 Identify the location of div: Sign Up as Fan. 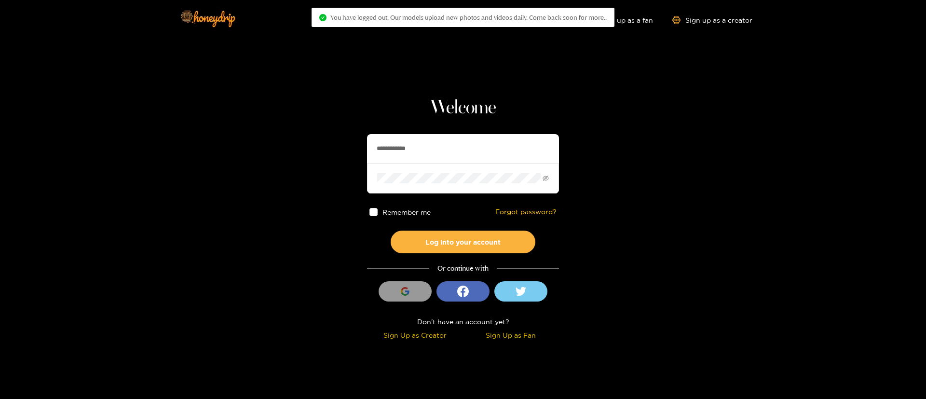
(511, 335).